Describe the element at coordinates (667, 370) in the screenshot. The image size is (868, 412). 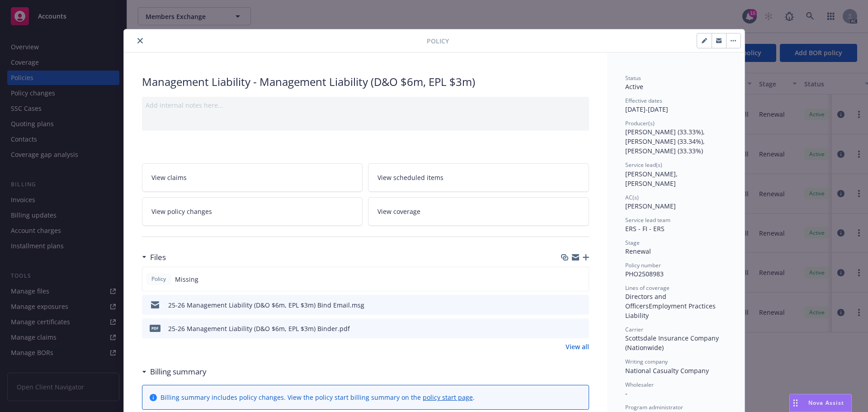
I see `span: National Casualty Company` at that location.